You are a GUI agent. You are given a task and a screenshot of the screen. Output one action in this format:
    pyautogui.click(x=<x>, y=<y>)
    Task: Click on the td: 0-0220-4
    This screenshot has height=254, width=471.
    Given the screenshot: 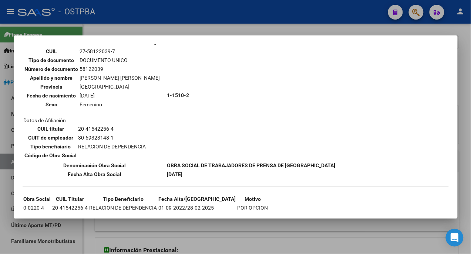 What is the action you would take?
    pyautogui.click(x=37, y=208)
    